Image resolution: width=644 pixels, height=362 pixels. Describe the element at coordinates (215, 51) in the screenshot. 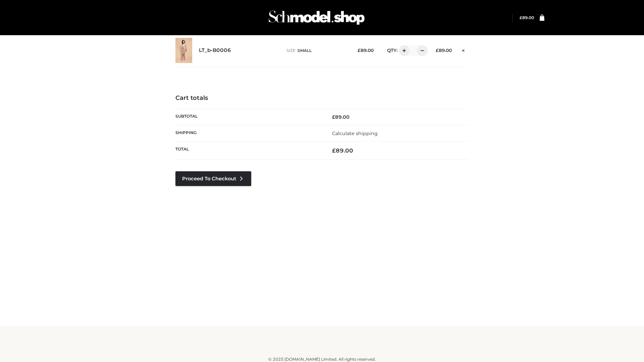

I see `a: LT_b-B0006` at that location.